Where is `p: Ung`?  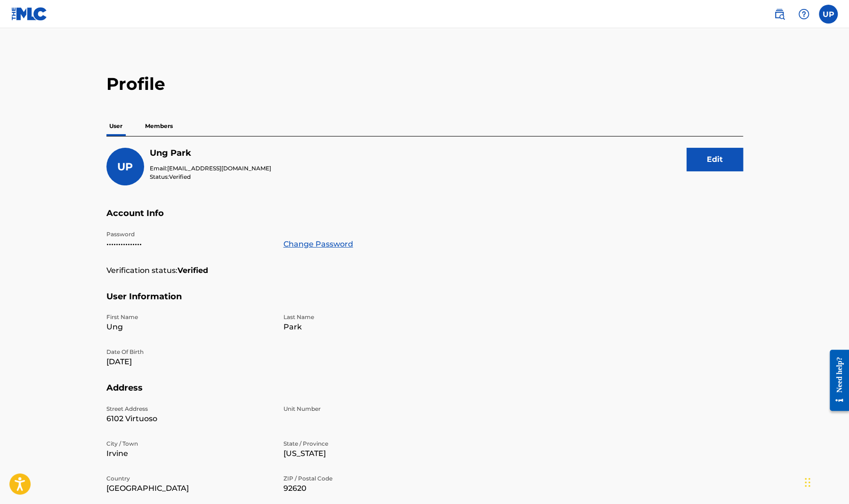 p: Ung is located at coordinates (189, 327).